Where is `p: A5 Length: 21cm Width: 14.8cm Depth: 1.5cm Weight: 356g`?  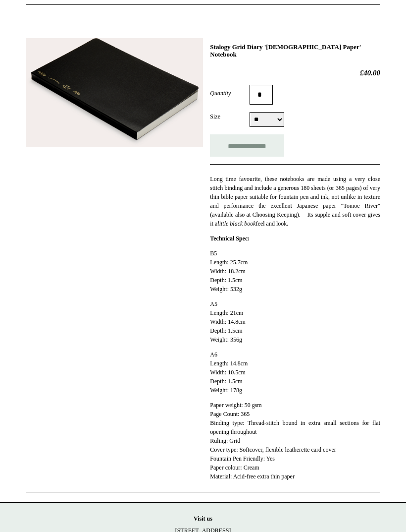 p: A5 Length: 21cm Width: 14.8cm Depth: 1.5cm Weight: 356g is located at coordinates (295, 322).